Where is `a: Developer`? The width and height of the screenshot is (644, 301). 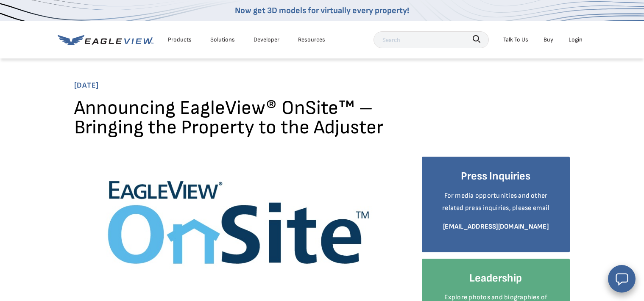
a: Developer is located at coordinates (266, 39).